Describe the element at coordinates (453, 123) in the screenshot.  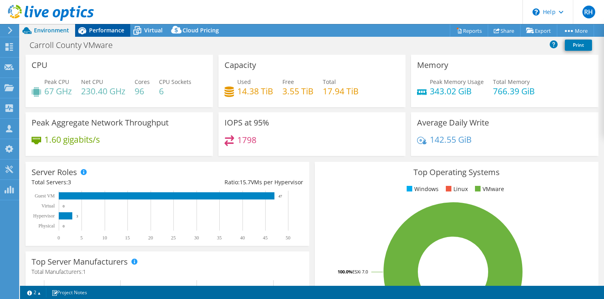
I see `h3: Average Daily Write` at that location.